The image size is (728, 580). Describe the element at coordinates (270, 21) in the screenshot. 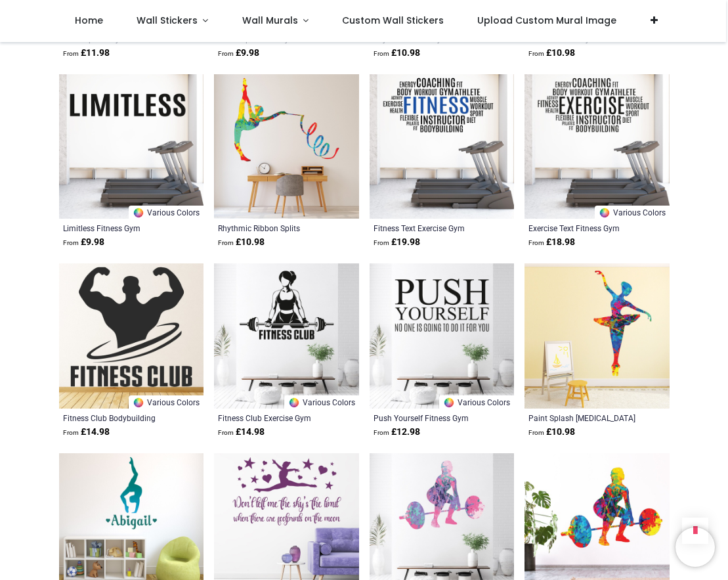

I see `span: Wall Murals` at that location.